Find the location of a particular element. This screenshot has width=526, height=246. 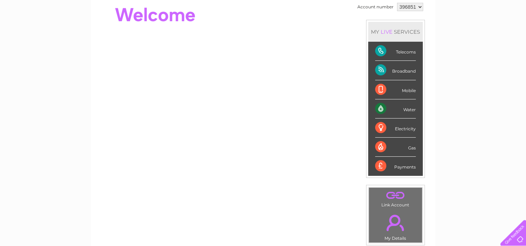

div: MY SERVICES is located at coordinates (395, 32).